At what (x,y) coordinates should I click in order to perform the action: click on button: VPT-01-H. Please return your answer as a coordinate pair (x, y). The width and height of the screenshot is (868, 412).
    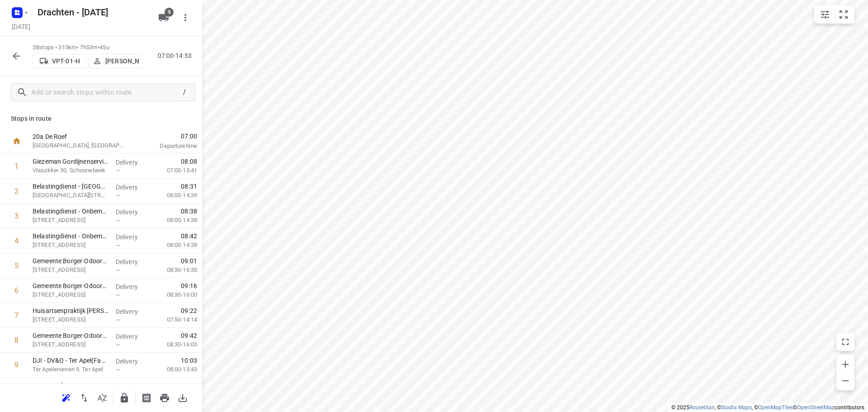
    Looking at the image, I should click on (60, 61).